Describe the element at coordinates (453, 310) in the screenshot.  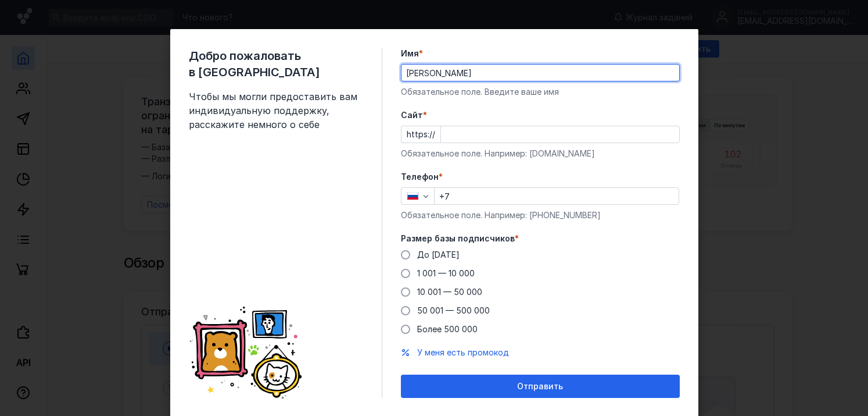
I see `span: 50 001 — 500 000` at that location.